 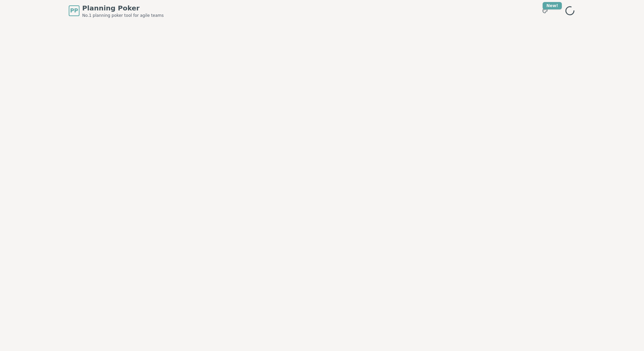 I want to click on span: Planning Poker, so click(x=123, y=8).